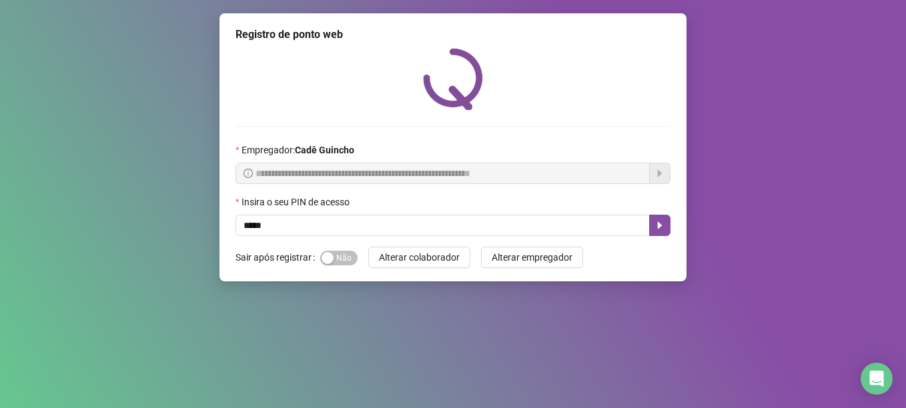  Describe the element at coordinates (248, 174) in the screenshot. I see `span: info-circle` at that location.